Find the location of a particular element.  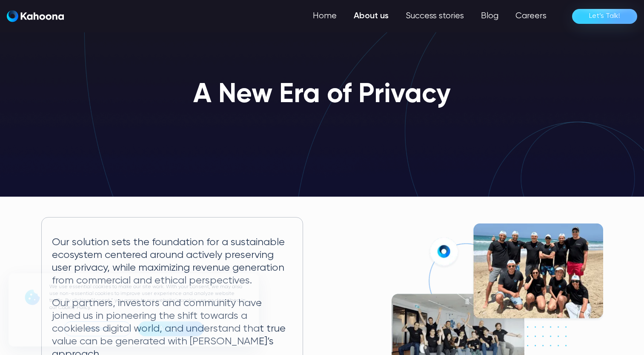

p: We use essential cookies to make our site work. With your consent, we may also use non-essential ... is located at coordinates (149, 297).